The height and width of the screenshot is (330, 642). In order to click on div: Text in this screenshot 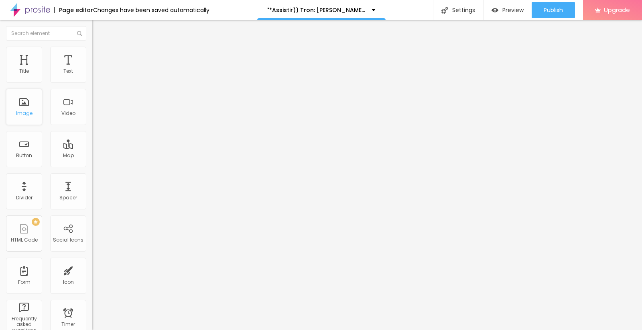, I will do `click(68, 71)`.